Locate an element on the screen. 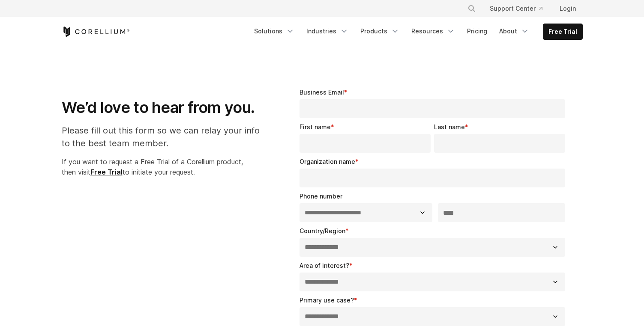 This screenshot has height=326, width=644. span: Area of interest? is located at coordinates (324, 265).